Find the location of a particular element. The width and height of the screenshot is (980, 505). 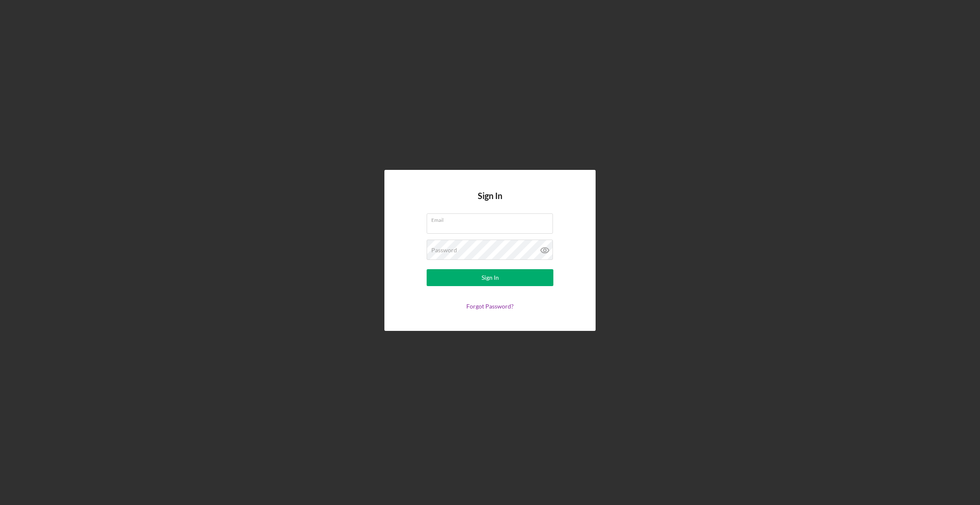

div: Sign In is located at coordinates (490, 278).